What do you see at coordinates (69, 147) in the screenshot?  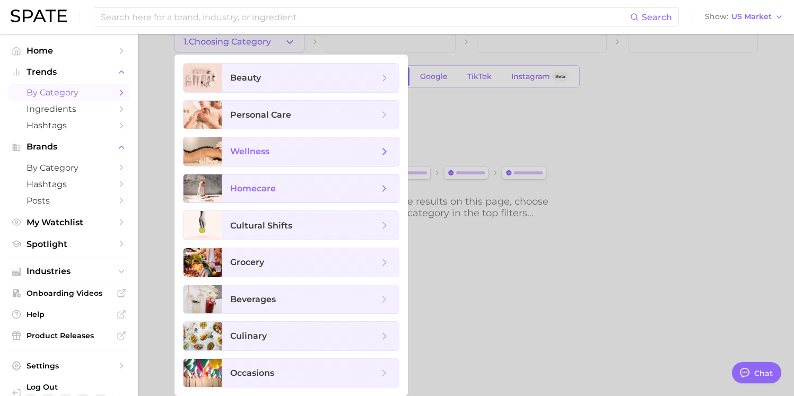 I see `span: Brands` at bounding box center [69, 147].